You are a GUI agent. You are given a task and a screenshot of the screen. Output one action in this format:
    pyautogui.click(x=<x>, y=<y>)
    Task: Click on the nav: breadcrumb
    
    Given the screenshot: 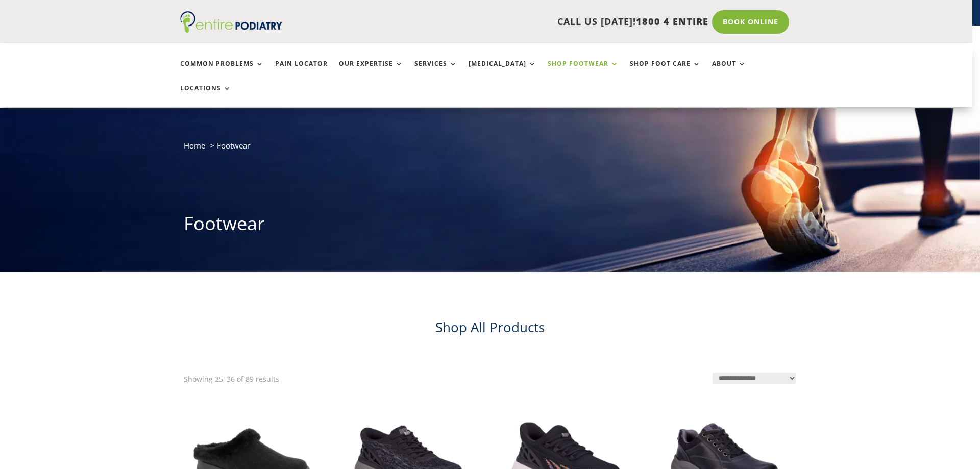 What is the action you would take?
    pyautogui.click(x=490, y=149)
    